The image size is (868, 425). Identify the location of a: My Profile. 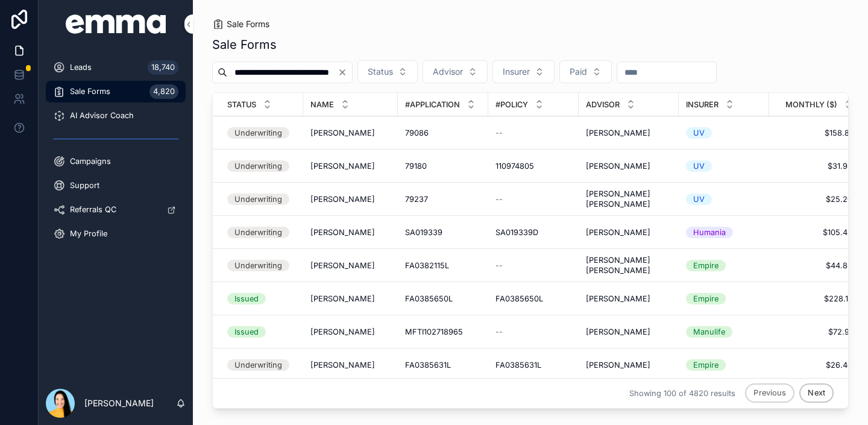
(116, 234).